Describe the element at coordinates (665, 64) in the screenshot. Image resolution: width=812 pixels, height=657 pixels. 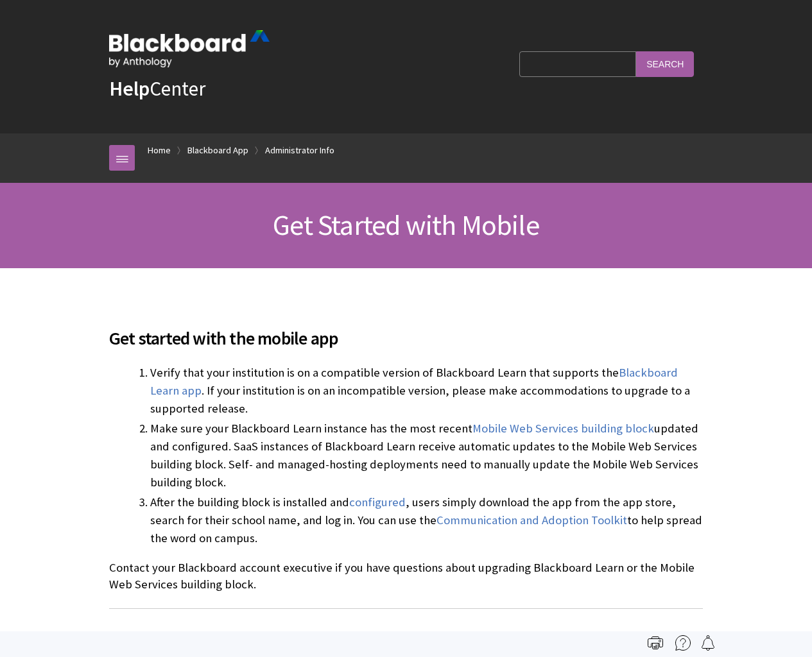
I see `input: Search` at that location.